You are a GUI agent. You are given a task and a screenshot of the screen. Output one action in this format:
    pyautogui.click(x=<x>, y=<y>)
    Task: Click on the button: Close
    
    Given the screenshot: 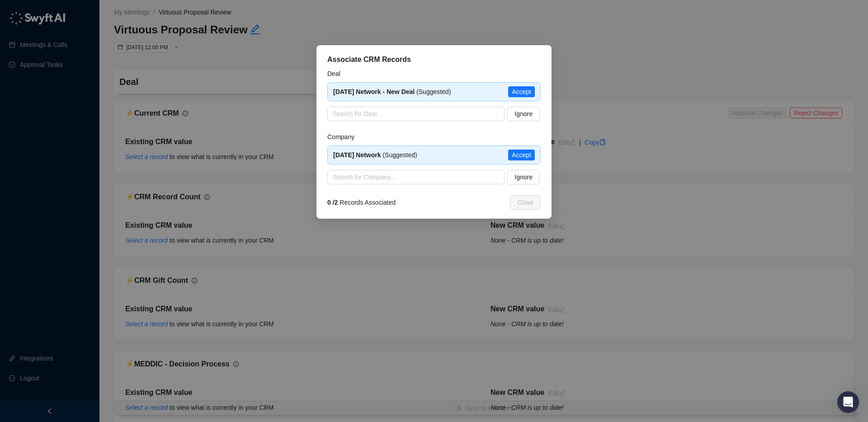 What is the action you would take?
    pyautogui.click(x=525, y=203)
    